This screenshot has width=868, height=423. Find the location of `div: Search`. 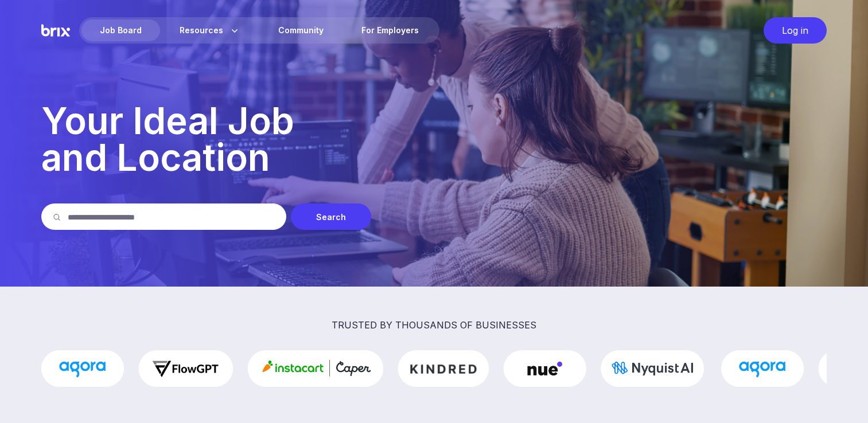

div: Search is located at coordinates (331, 217).